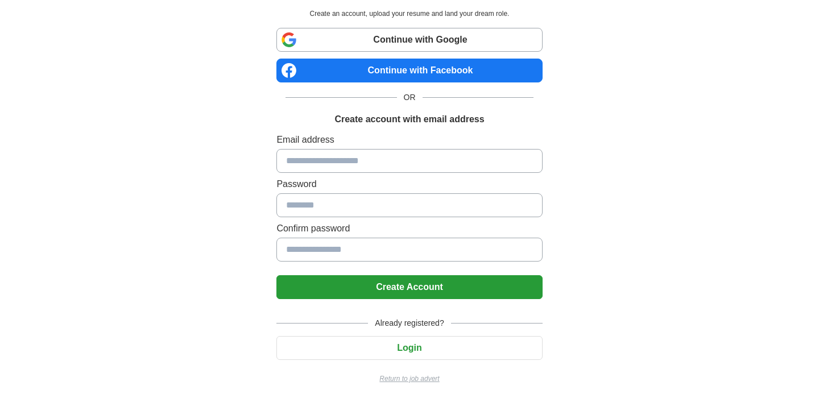  I want to click on a: Login, so click(409, 347).